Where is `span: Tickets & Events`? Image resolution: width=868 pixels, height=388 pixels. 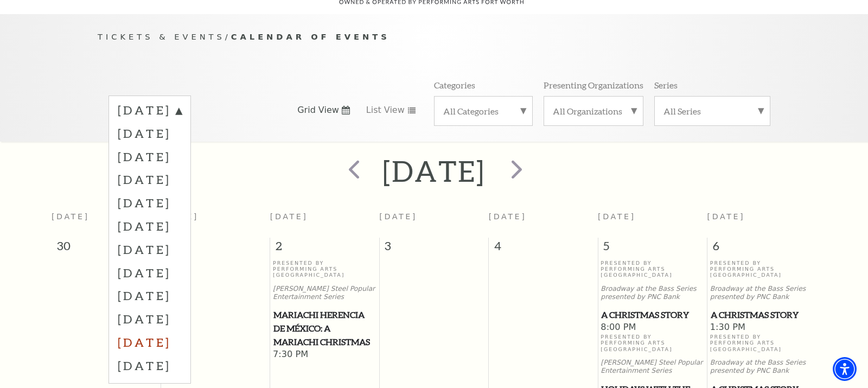
span: Tickets & Events is located at coordinates (161, 37).